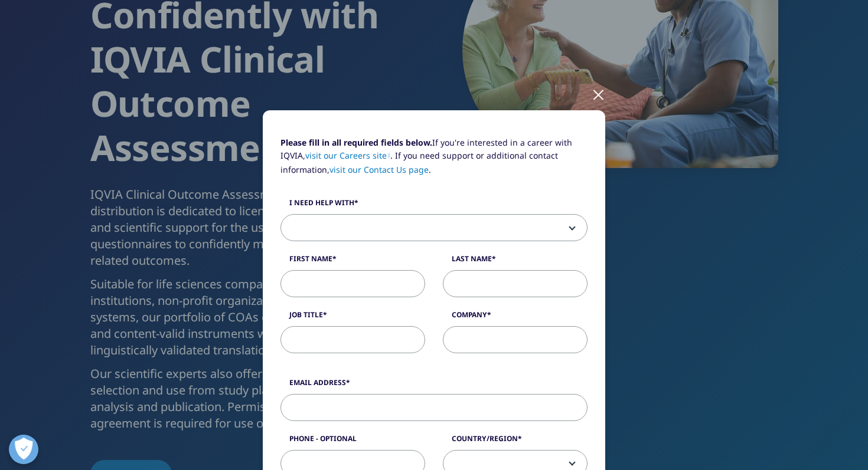 This screenshot has height=470, width=868. What do you see at coordinates (515, 262) in the screenshot?
I see `label: Last Name` at bounding box center [515, 262].